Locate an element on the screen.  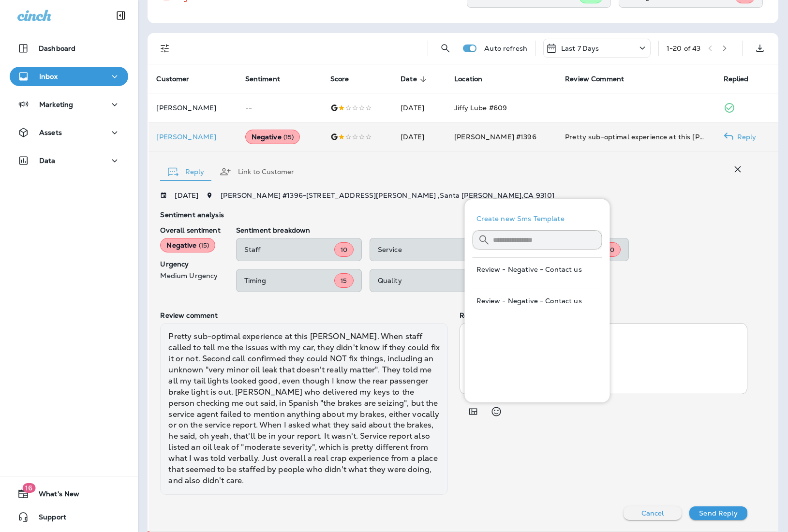
p: Dashboard is located at coordinates (57, 48).